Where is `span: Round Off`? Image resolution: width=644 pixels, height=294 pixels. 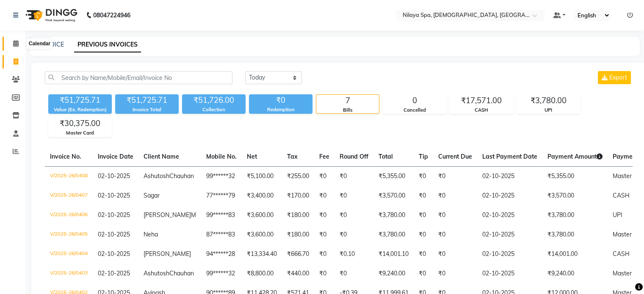
span: Round Off is located at coordinates (354, 156).